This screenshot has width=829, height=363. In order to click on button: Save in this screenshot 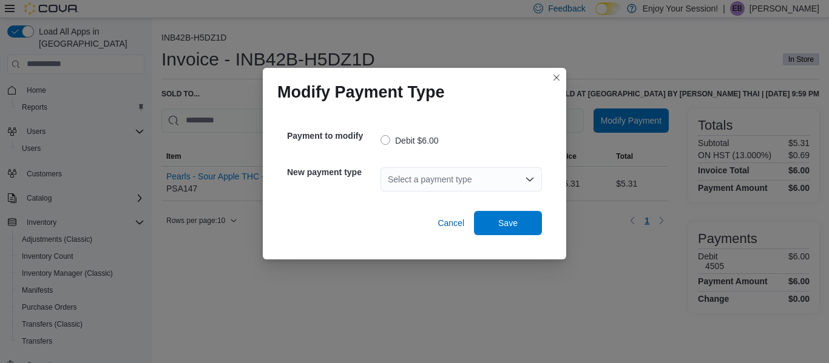, I will do `click(508, 223)`.